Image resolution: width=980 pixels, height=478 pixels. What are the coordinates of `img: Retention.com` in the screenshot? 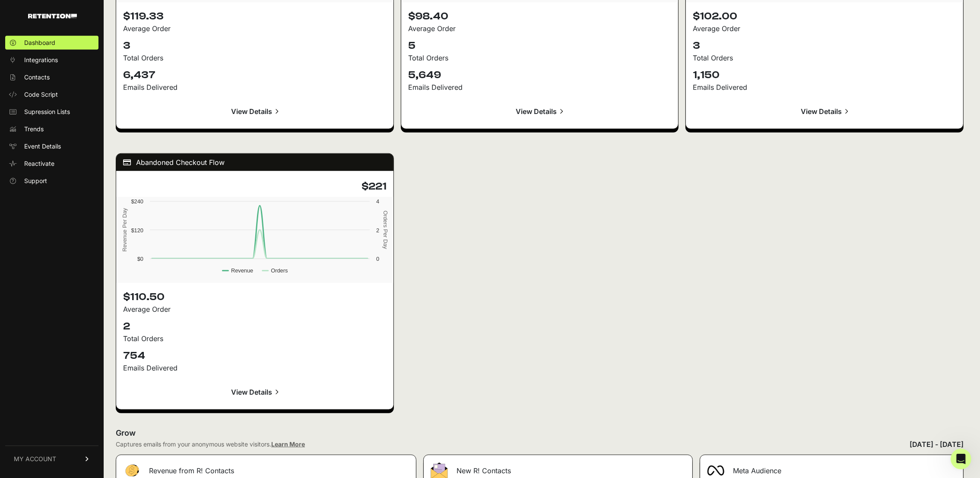 It's located at (52, 16).